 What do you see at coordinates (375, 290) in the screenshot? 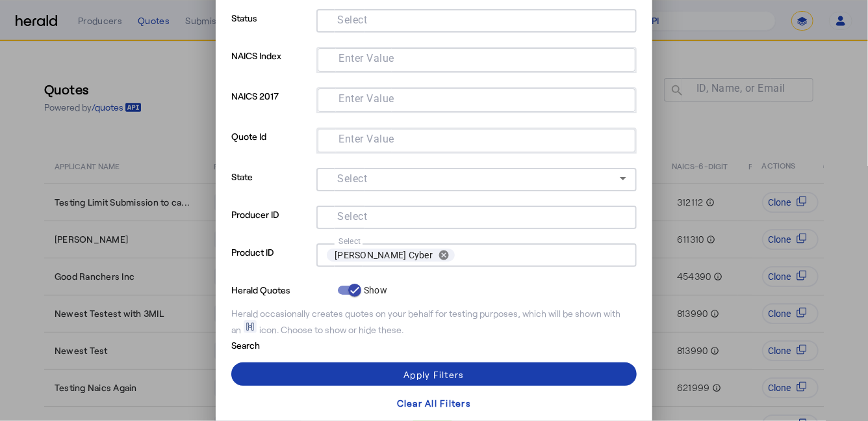
I see `label: Show` at bounding box center [375, 290].